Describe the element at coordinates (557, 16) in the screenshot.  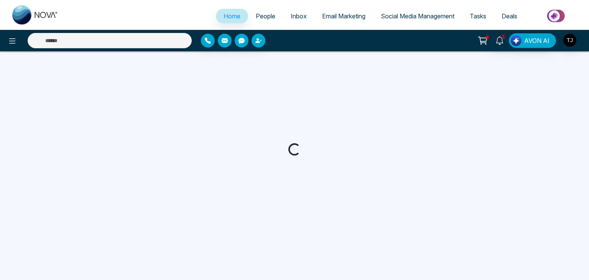
I see `img: Market-place.gif` at that location.